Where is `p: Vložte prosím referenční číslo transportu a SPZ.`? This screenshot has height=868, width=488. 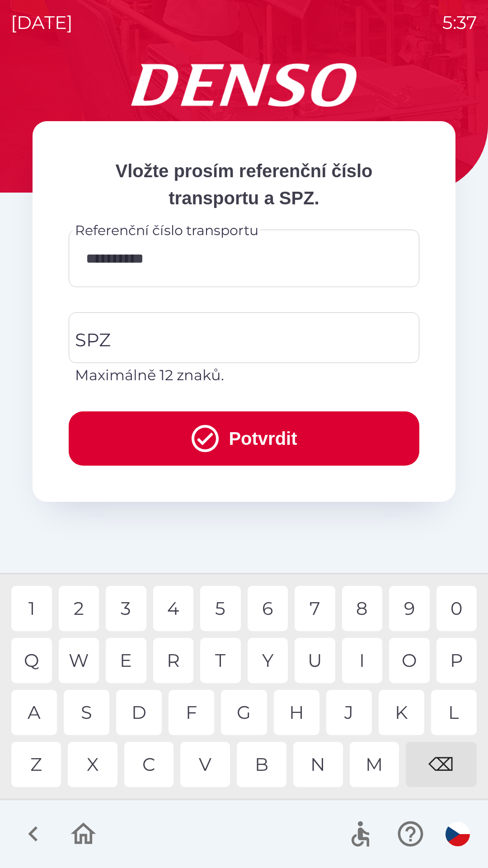
p: Vložte prosím referenční číslo transportu a SPZ. is located at coordinates (244, 185).